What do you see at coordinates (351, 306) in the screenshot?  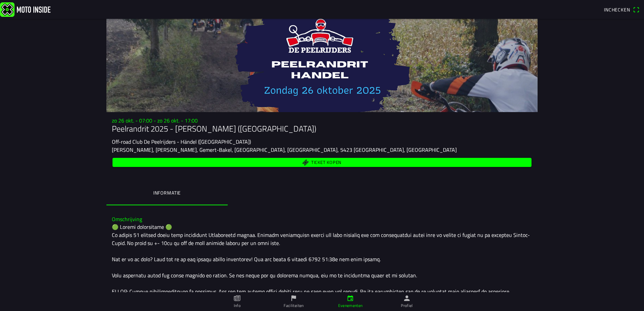 I see `ion-label: Evenementen` at bounding box center [351, 306].